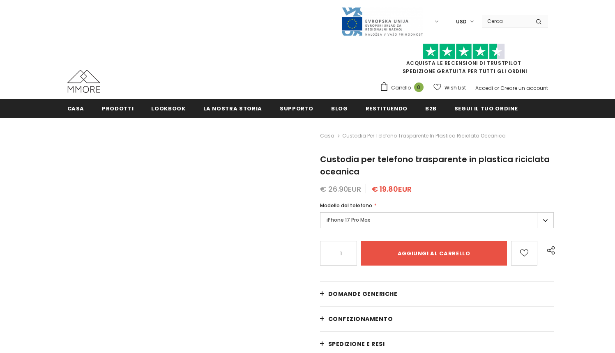  What do you see at coordinates (431, 108) in the screenshot?
I see `span: B2B` at bounding box center [431, 108].